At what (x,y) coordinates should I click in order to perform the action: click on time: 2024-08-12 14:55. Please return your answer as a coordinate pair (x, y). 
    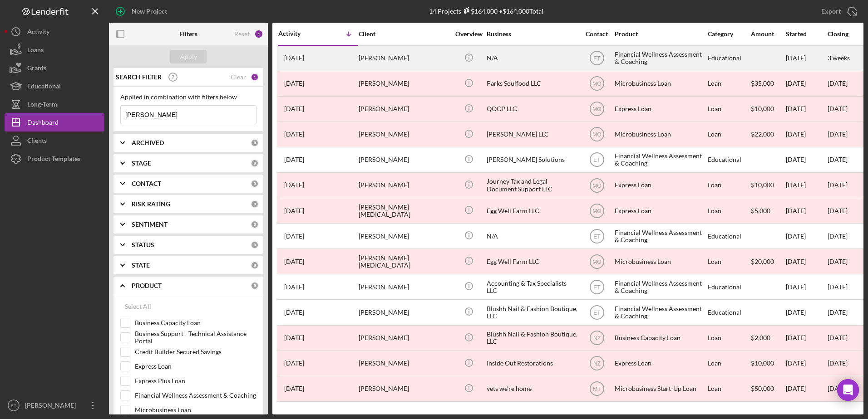
    Looking at the image, I should click on (294, 134).